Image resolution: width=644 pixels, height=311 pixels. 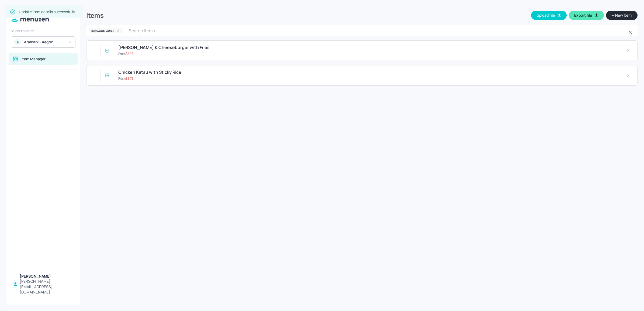 I want to click on span: Keyword: katsu, so click(x=102, y=31).